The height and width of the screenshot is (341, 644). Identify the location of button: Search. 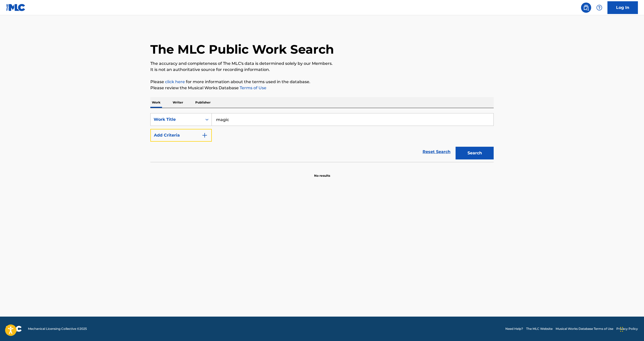
(475, 153).